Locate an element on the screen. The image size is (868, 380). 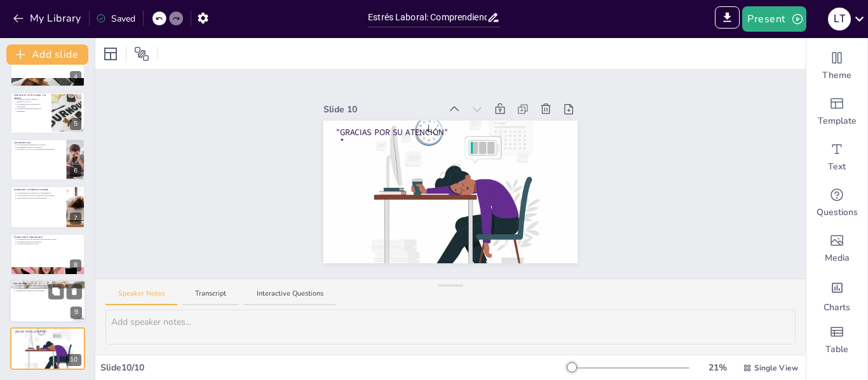
div: Slide 10 is located at coordinates (382, 109).